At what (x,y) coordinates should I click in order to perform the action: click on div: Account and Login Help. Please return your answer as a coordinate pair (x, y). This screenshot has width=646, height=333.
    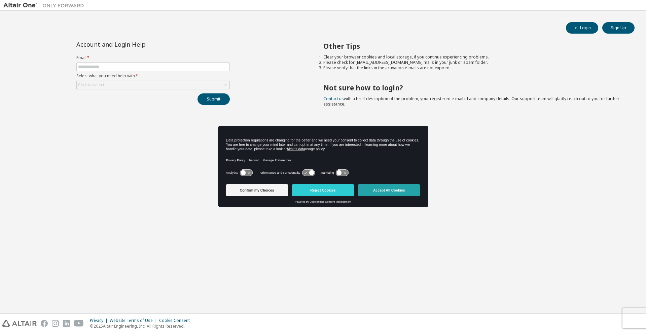
    Looking at the image, I should click on (138, 44).